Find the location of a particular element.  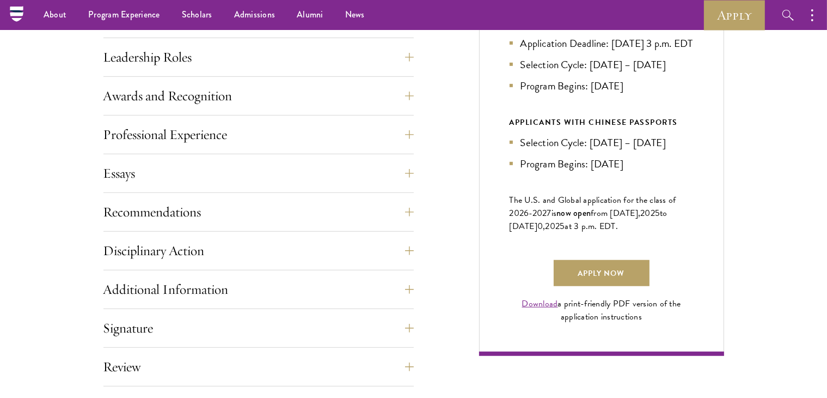

button: Professional Experience is located at coordinates (259, 134).